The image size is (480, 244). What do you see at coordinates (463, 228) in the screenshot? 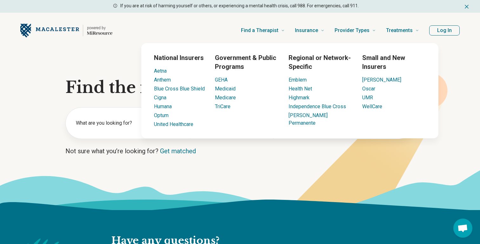
I see `div: Open chat` at bounding box center [463, 228].